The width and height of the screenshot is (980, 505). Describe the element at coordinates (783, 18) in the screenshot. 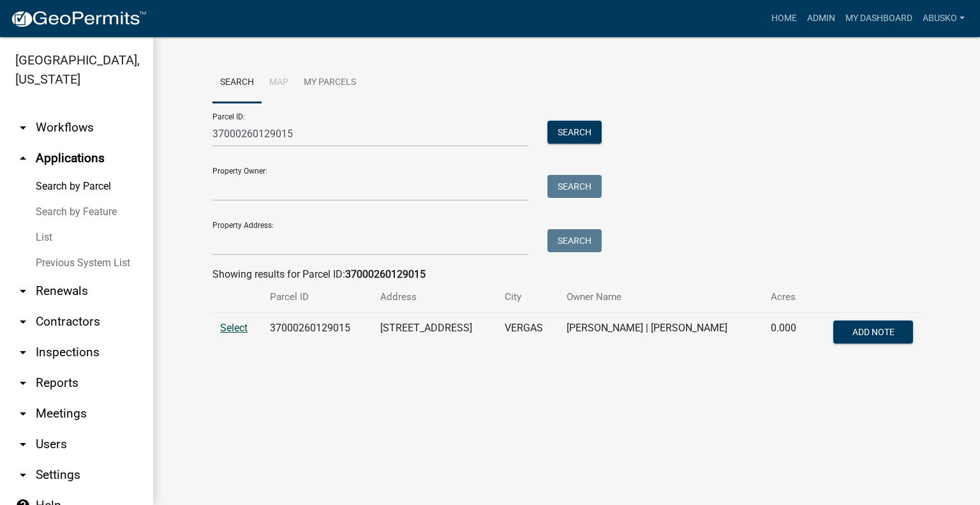

I see `a: Home` at that location.